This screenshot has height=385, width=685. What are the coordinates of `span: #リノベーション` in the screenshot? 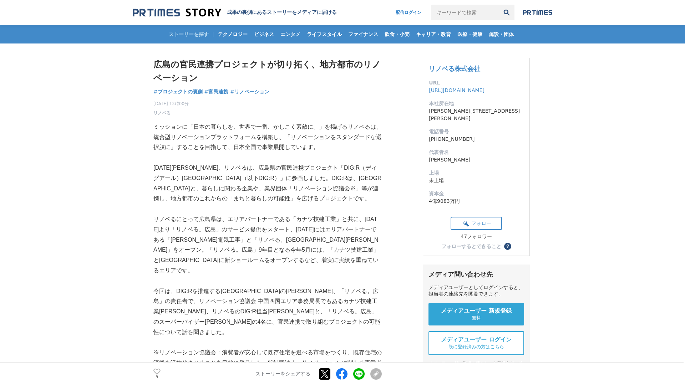 It's located at (250, 92).